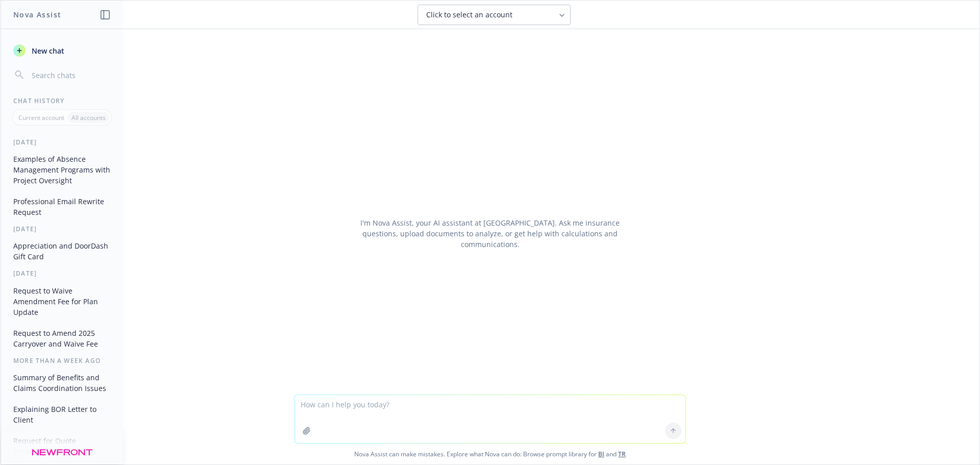 The width and height of the screenshot is (980, 465). Describe the element at coordinates (88, 117) in the screenshot. I see `p: All accounts` at that location.